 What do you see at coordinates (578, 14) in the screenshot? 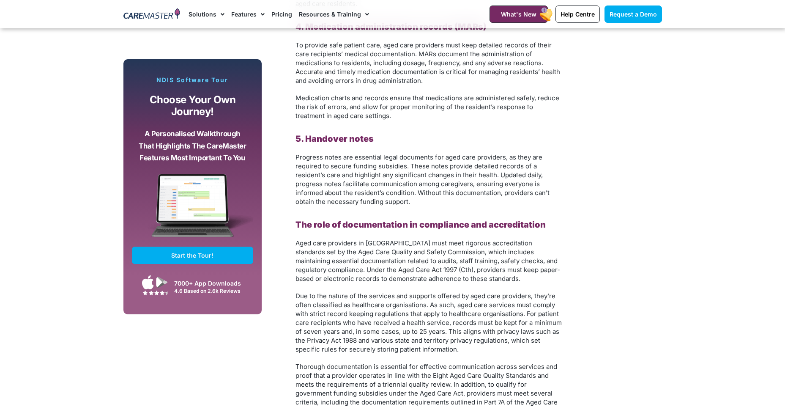
I see `a: Help Centre` at bounding box center [578, 14].